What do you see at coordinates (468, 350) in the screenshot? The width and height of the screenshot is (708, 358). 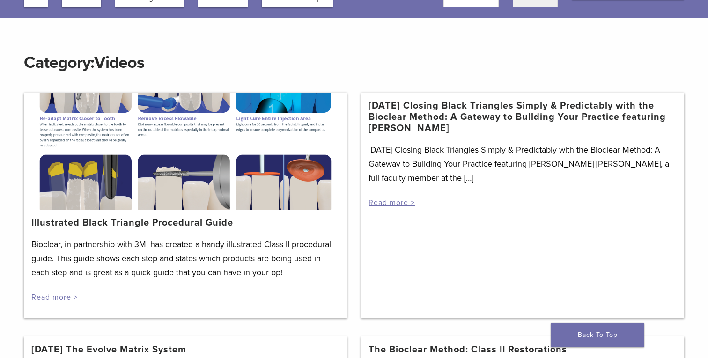 I see `a: The Bioclear Method: Class II Restorations` at bounding box center [468, 350].